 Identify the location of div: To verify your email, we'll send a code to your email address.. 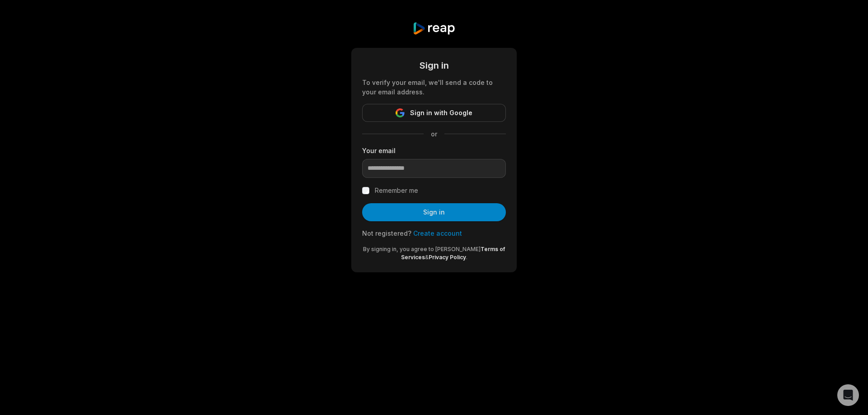
(434, 87).